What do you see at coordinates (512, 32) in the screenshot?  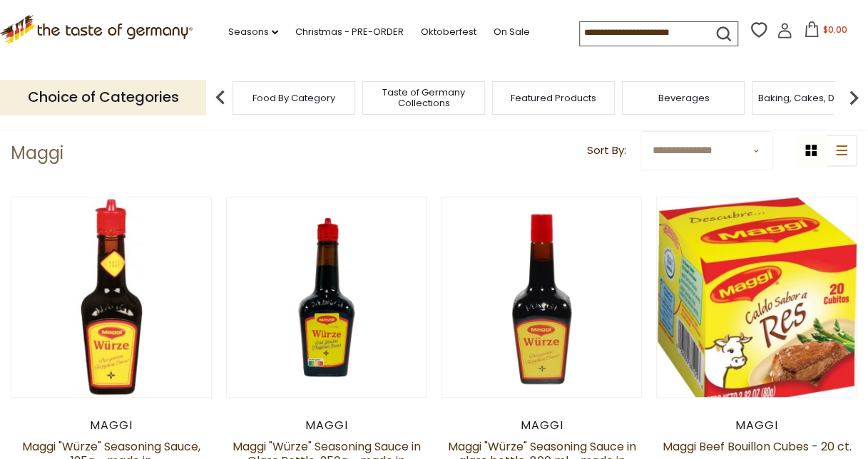 I see `a: On Sale` at bounding box center [512, 32].